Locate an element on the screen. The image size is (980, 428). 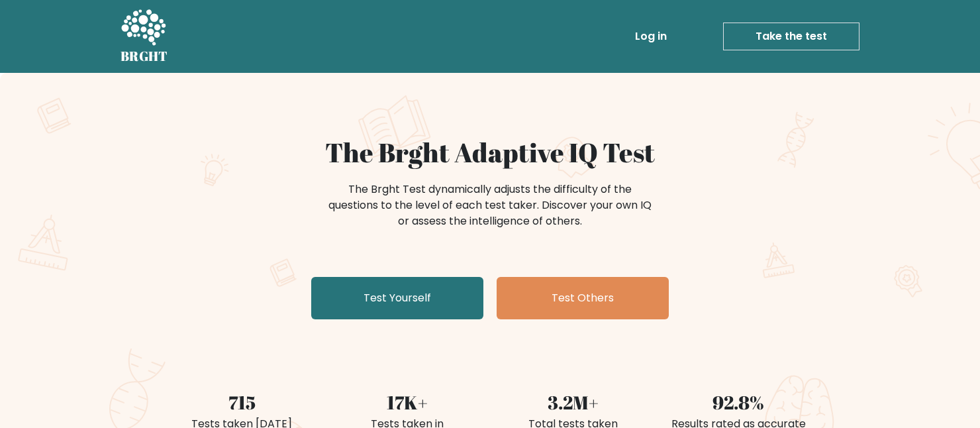
a: Log in is located at coordinates (651, 36).